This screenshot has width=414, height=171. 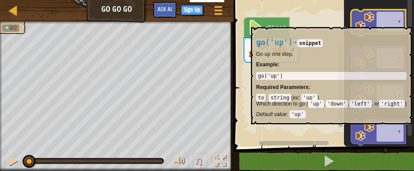 I want to click on span: go('up'), so click(x=275, y=42).